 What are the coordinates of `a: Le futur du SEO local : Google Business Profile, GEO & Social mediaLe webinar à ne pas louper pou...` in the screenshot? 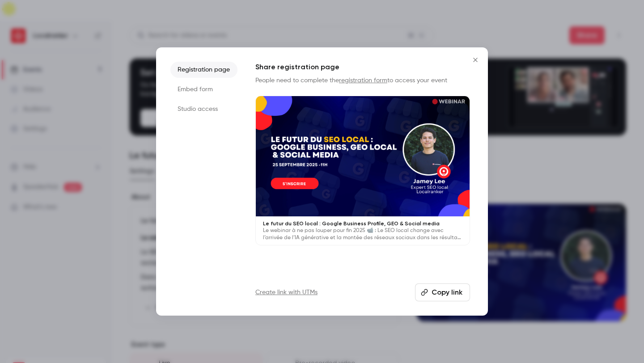 It's located at (363, 171).